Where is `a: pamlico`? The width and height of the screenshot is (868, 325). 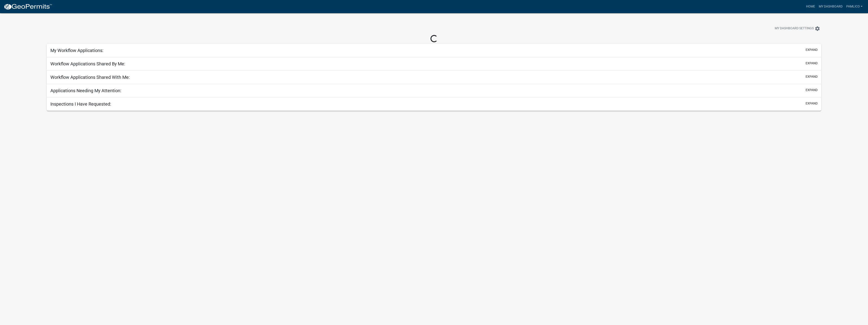 a: pamlico is located at coordinates (855, 7).